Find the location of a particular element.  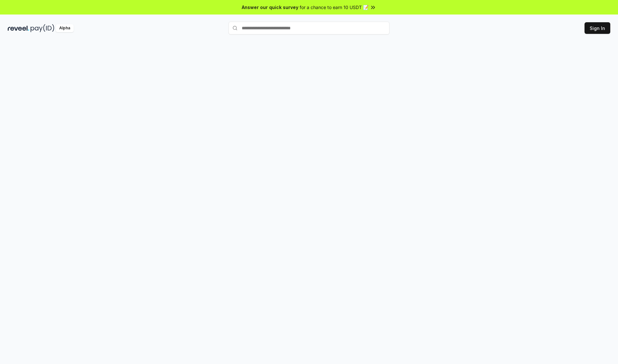

img: pay_id is located at coordinates (43, 28).